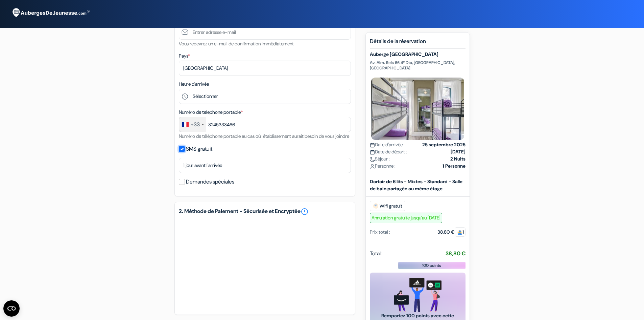  Describe the element at coordinates (264, 136) in the screenshot. I see `small: Numéro de téléphone portable au cas où l'établissement aurait besoin de vous joindre` at that location.